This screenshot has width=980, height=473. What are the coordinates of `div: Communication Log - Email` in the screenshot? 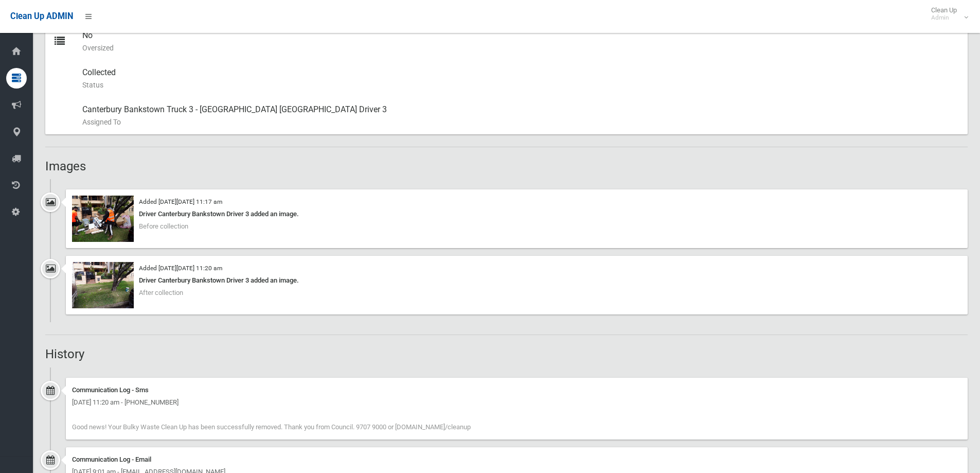 It's located at (517, 460).